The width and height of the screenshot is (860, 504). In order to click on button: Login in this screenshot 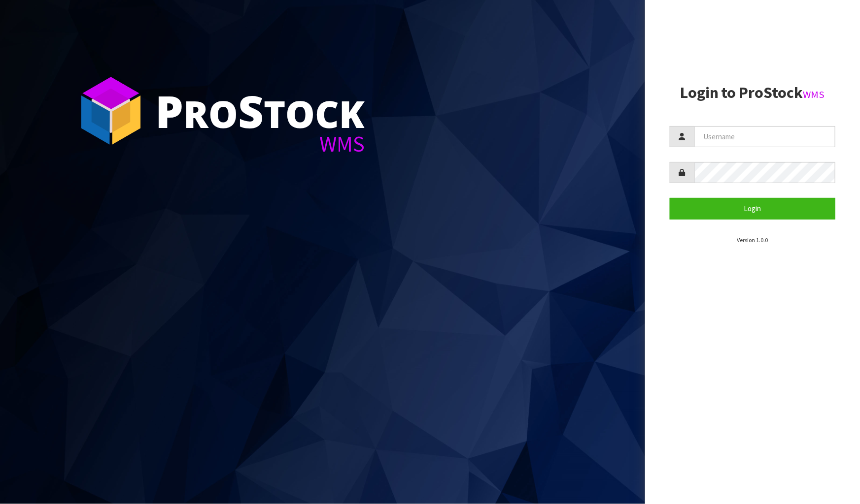, I will do `click(752, 208)`.